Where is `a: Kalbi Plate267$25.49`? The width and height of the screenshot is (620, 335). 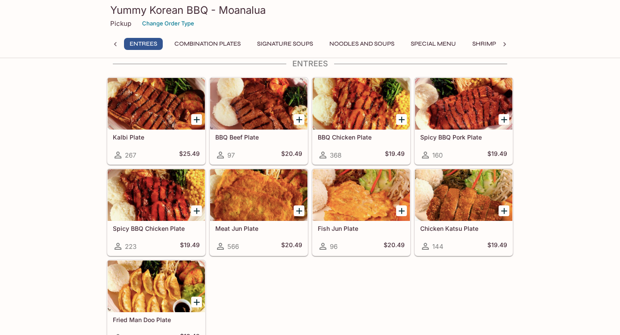
a: Kalbi Plate267$25.49 is located at coordinates (156, 121).